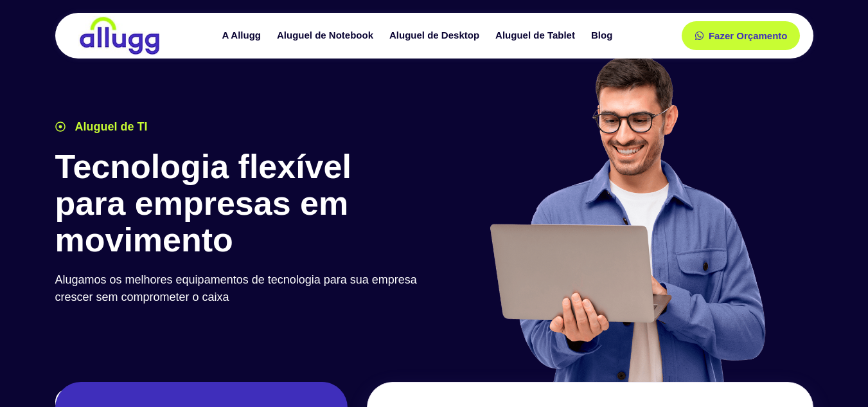 The image size is (868, 407). I want to click on img: aluguel de ti para startups, so click(626, 217).